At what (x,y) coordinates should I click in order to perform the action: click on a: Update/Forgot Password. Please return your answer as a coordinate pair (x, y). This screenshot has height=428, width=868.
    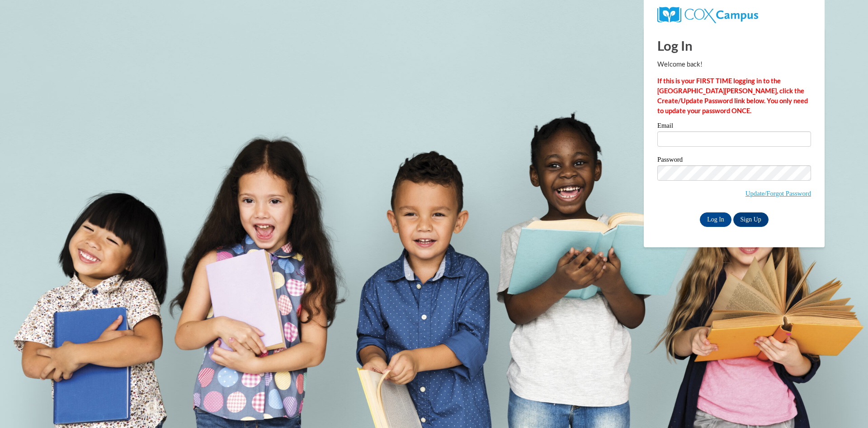
    Looking at the image, I should click on (778, 193).